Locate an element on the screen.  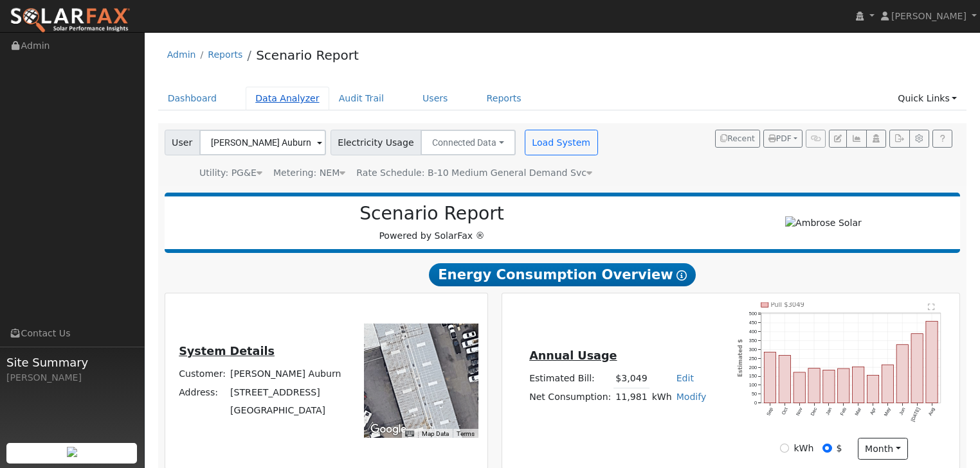
span: PDF is located at coordinates (780, 139).